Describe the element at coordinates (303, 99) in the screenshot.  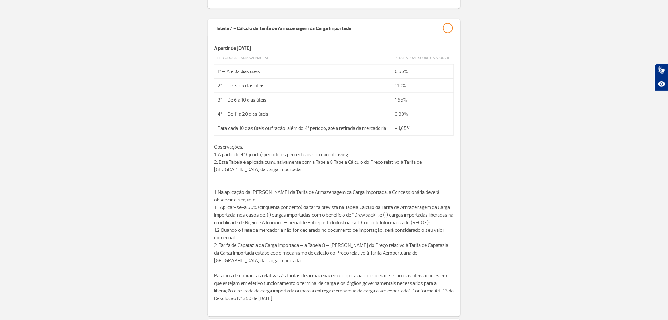
I see `td: 3º – De 6 a 10 dias úteis` at that location.